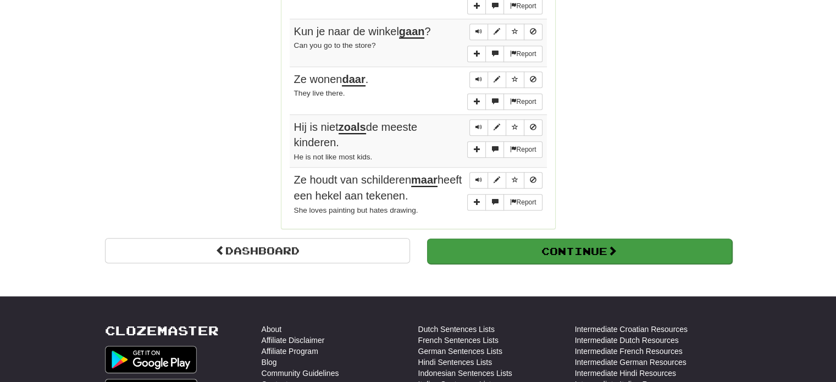 The width and height of the screenshot is (836, 382). Describe the element at coordinates (290, 351) in the screenshot. I see `a: Affiliate Program` at that location.